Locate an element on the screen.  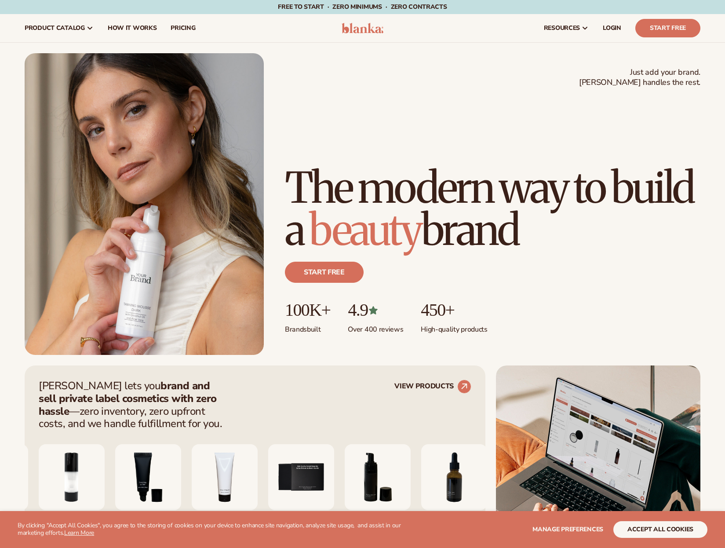
span: resources is located at coordinates (562, 28).